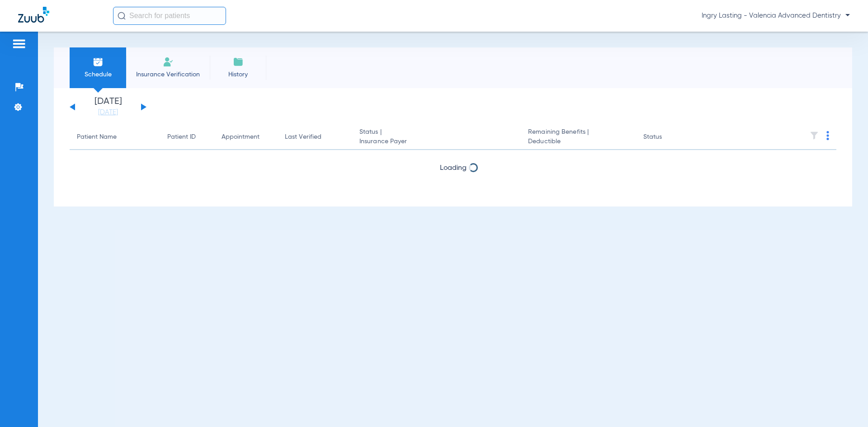 Image resolution: width=868 pixels, height=427 pixels. What do you see at coordinates (436, 137) in the screenshot?
I see `th: Status |` at bounding box center [436, 137].